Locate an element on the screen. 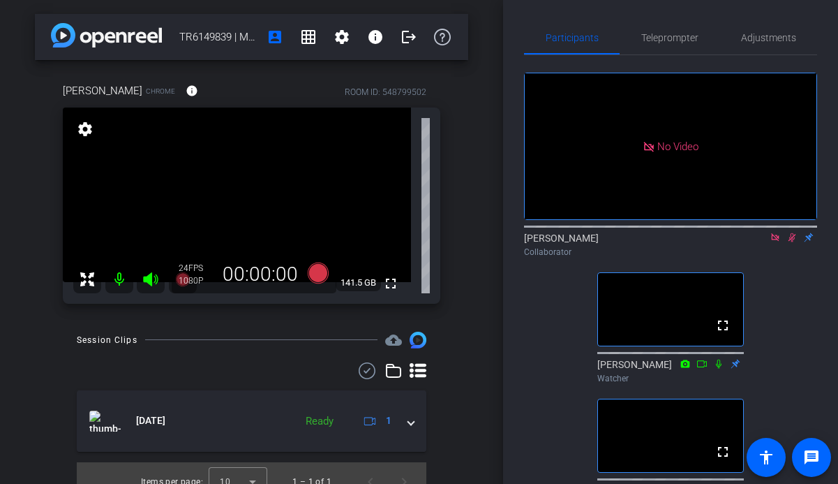 The image size is (838, 484). div: 1080P is located at coordinates (196, 280).